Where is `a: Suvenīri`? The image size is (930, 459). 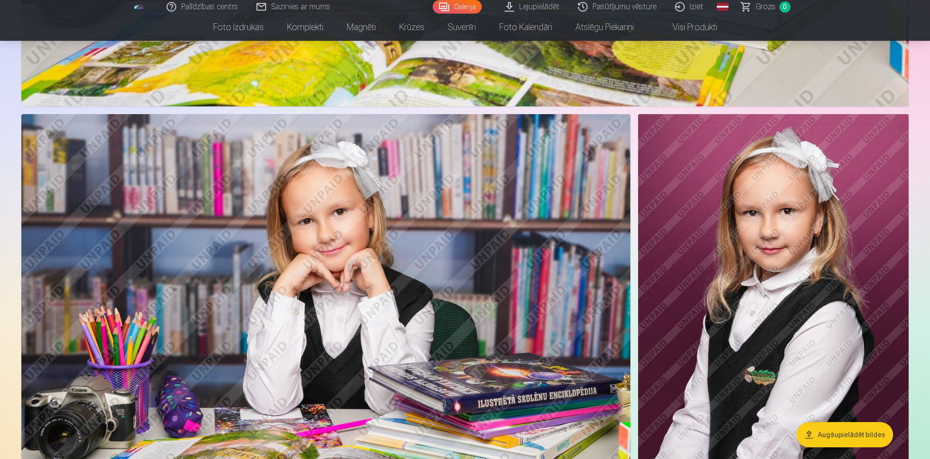 a: Suvenīri is located at coordinates (462, 27).